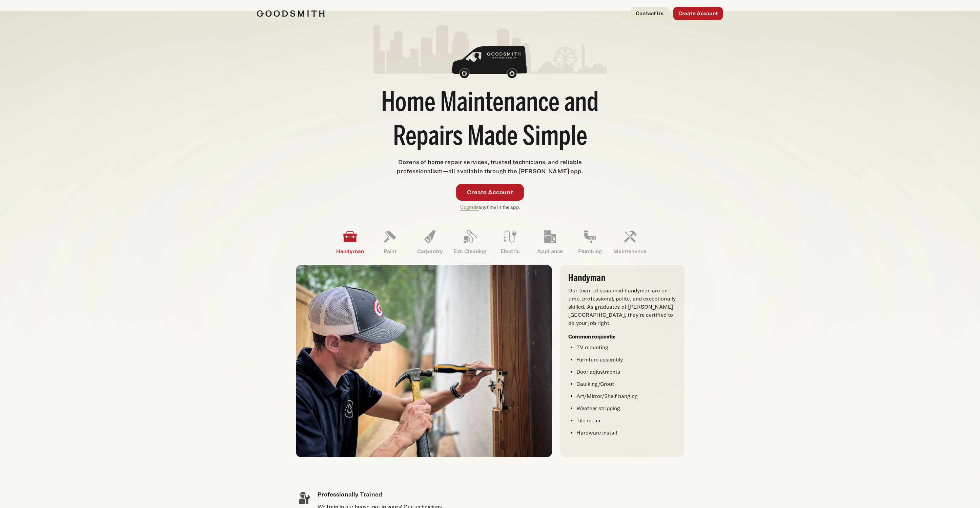  I want to click on p: Ext. Cleaning, so click(470, 252).